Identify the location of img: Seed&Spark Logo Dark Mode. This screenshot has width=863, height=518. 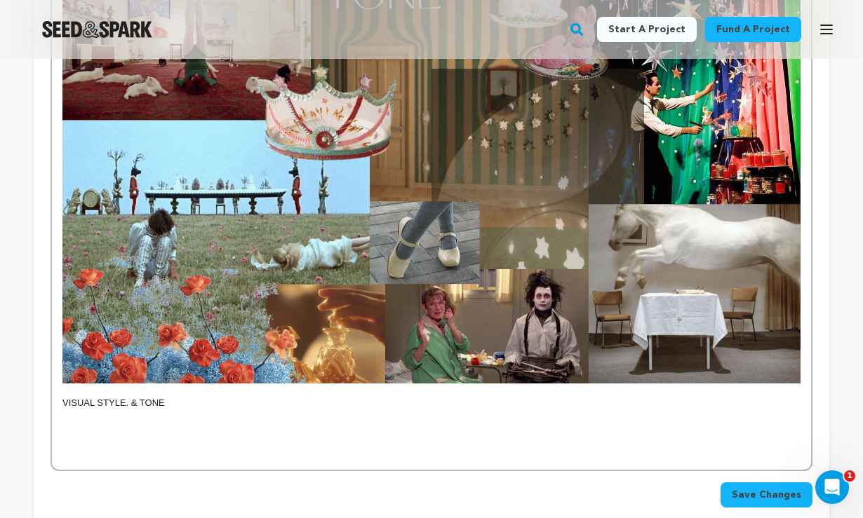
(97, 29).